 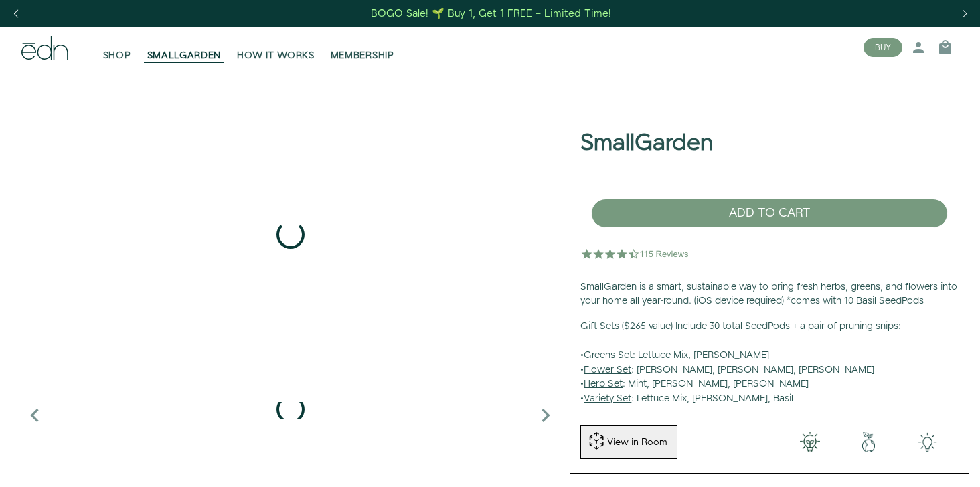 What do you see at coordinates (741, 326) in the screenshot?
I see `b: Gift Sets ($265 value) Include 30 total SeedPods + a pair of pruning snips:` at bounding box center [741, 326].